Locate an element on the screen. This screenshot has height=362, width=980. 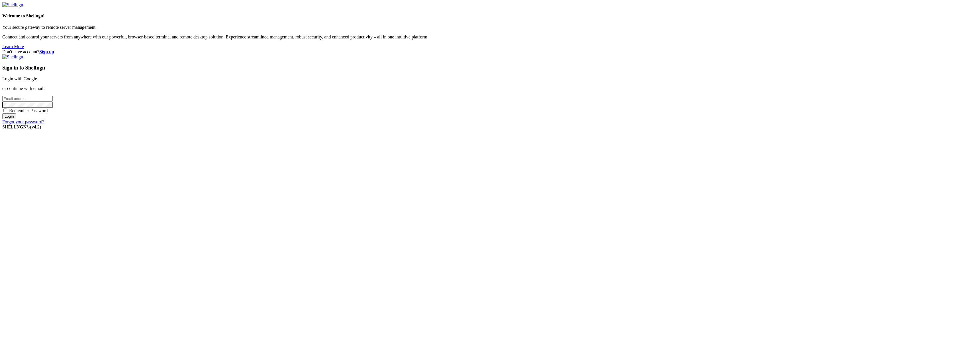
a: Sign up is located at coordinates (46, 52).